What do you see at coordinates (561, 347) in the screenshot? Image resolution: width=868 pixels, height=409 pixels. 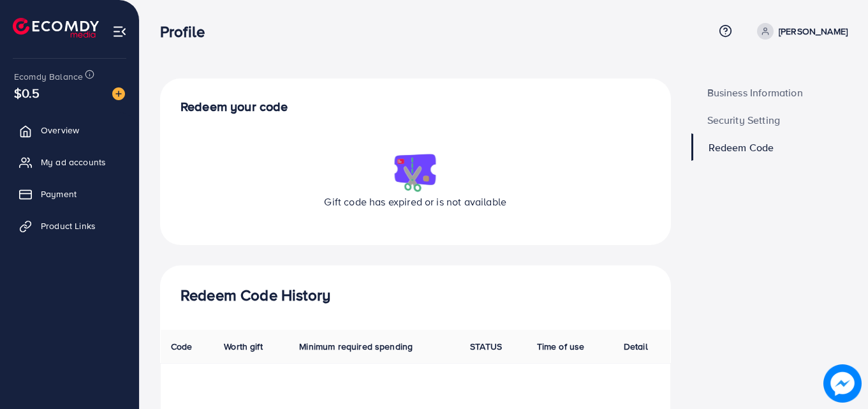 I see `span: Time of use` at bounding box center [561, 347].